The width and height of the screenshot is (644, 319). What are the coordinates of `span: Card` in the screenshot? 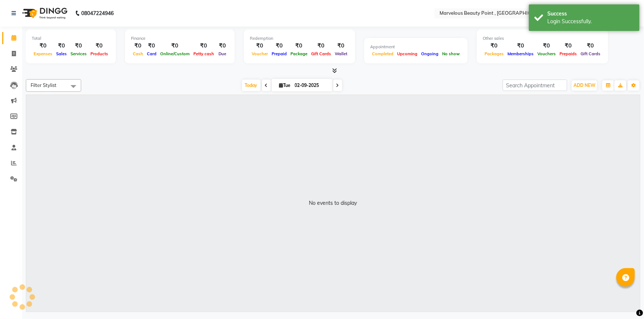 It's located at (152, 54).